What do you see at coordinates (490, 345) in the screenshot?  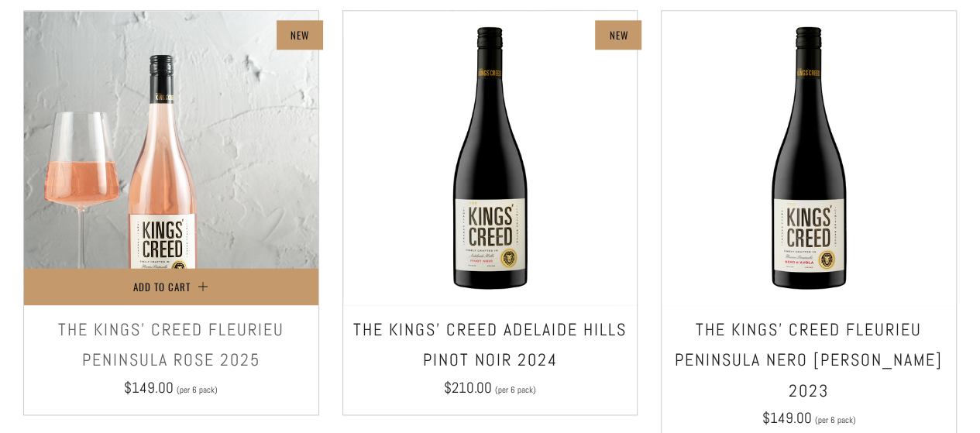 I see `h3: The Kings' Creed Adelaide Hills Pinot Noir 2024` at bounding box center [490, 345].